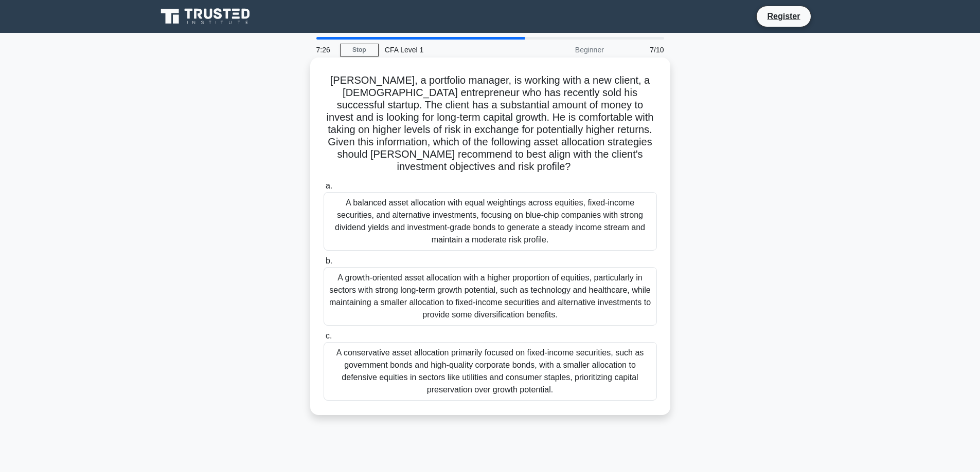 This screenshot has height=472, width=980. What do you see at coordinates (328, 186) in the screenshot?
I see `span: a.` at bounding box center [328, 186].